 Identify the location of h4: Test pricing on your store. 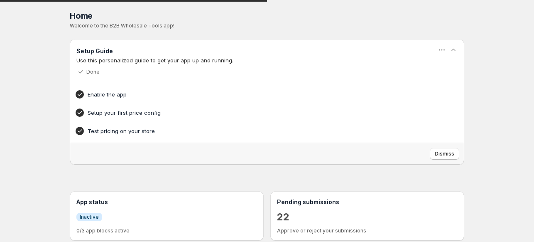
(254, 131).